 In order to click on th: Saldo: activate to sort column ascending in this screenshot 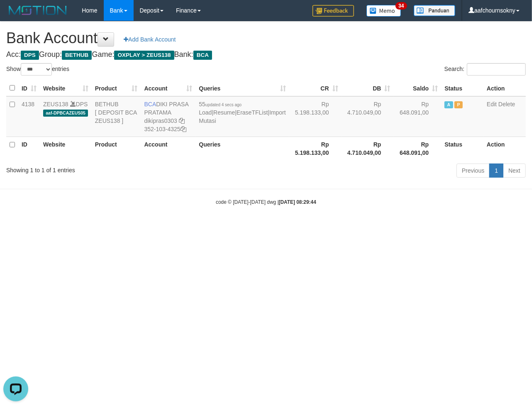, I will do `click(417, 88)`.